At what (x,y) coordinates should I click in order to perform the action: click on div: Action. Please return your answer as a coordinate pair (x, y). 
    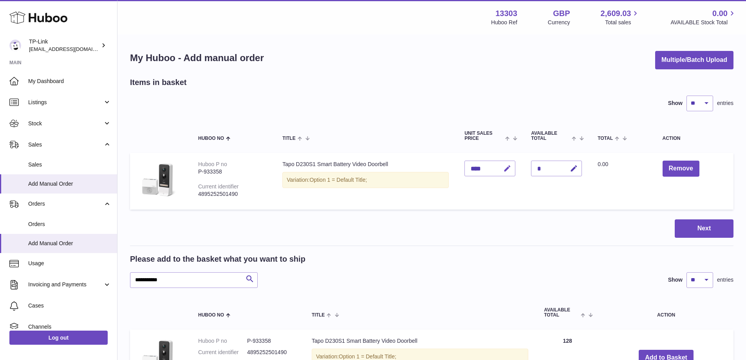
    Looking at the image, I should click on (694, 138).